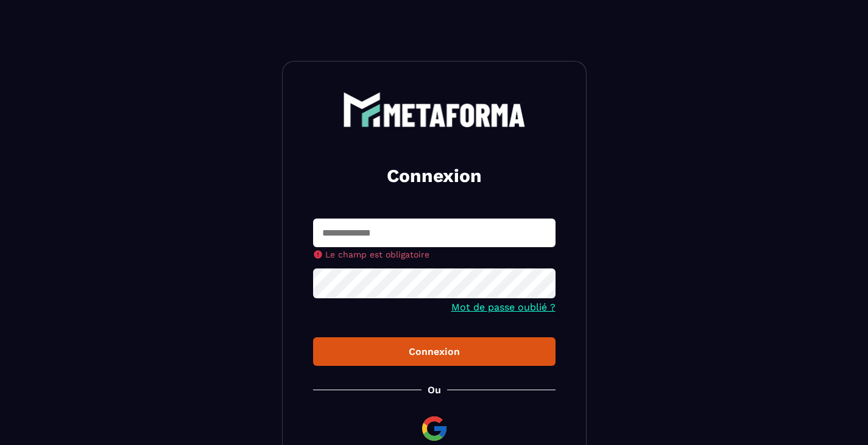 The height and width of the screenshot is (445, 868). Describe the element at coordinates (434, 390) in the screenshot. I see `p: Ou` at that location.